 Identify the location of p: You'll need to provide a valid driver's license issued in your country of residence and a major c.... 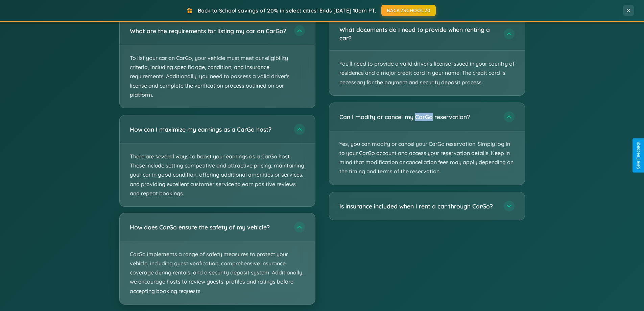
(427, 73).